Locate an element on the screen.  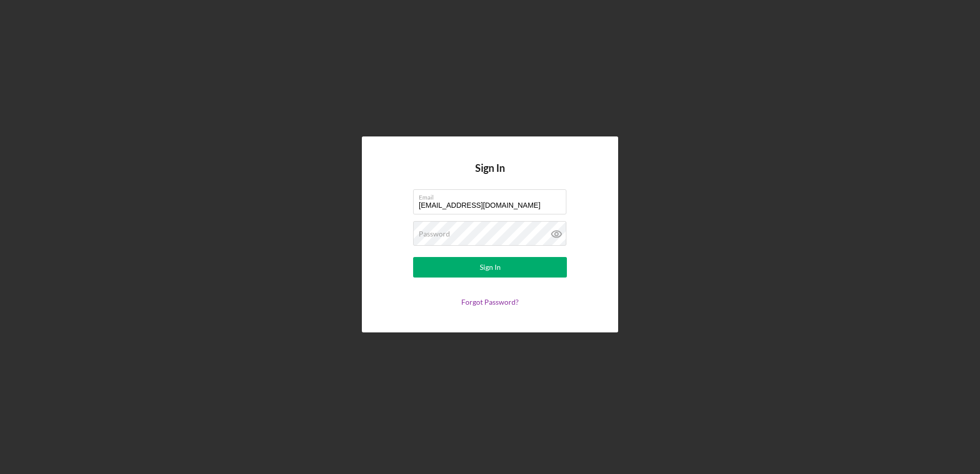
div: Sign In is located at coordinates (490, 267).